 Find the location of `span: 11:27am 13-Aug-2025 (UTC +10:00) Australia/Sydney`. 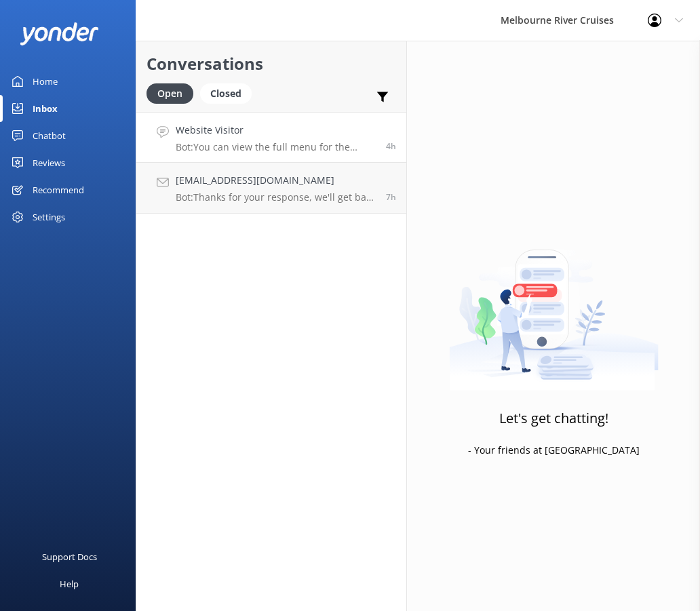

span: 11:27am 13-Aug-2025 (UTC +10:00) Australia/Sydney is located at coordinates (390, 146).